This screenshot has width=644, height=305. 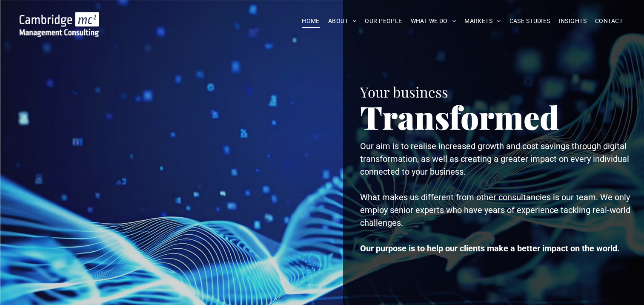 What do you see at coordinates (59, 18) in the screenshot?
I see `a: Your Business Transformed | Cambridge Management Consulting` at bounding box center [59, 18].